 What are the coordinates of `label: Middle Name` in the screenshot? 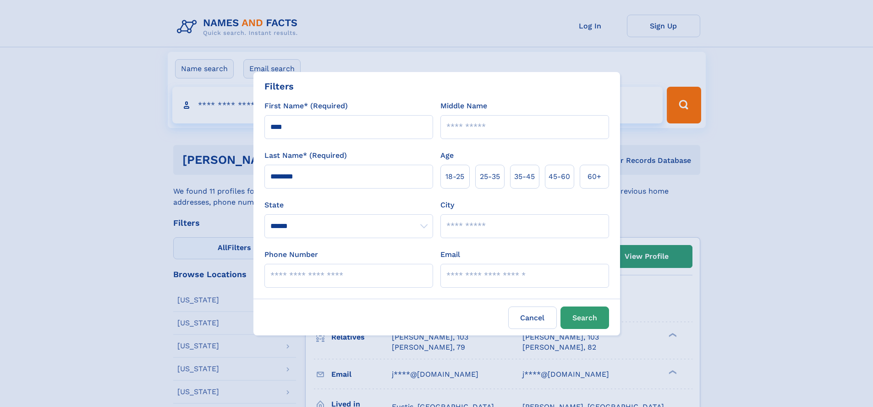 It's located at (464, 106).